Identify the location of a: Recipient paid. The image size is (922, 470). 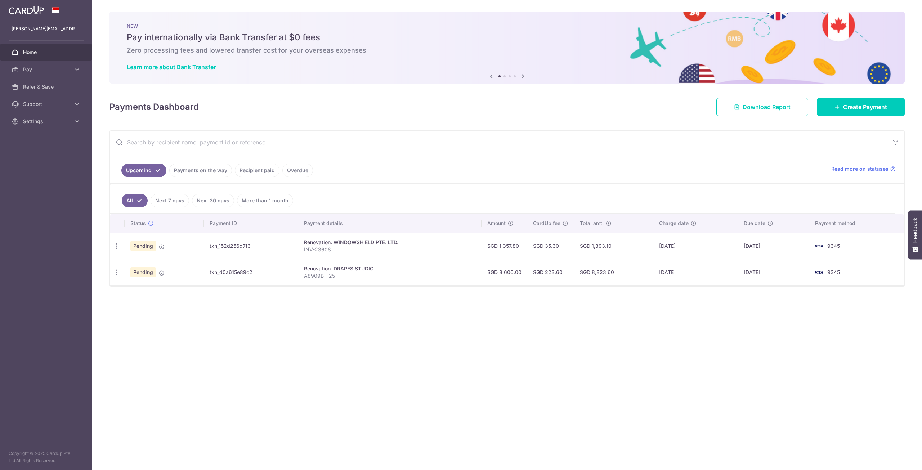
(257, 170).